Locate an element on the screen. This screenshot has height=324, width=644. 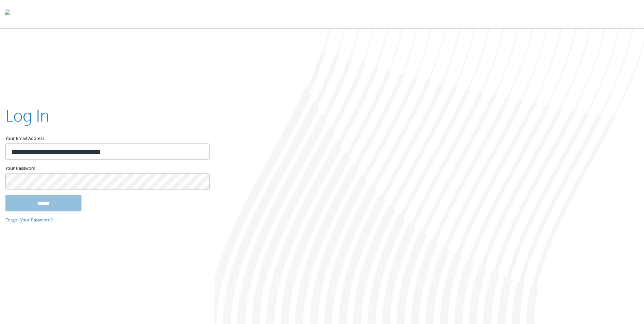
a: Forgot Your Password? is located at coordinates (29, 221).